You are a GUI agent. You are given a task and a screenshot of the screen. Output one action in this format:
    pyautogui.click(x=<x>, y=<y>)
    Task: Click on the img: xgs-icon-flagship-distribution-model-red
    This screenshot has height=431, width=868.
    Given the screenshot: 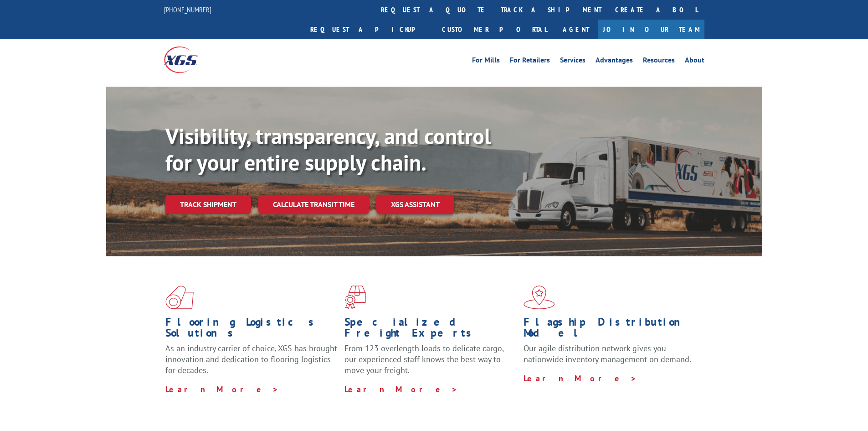 What is the action you would take?
    pyautogui.click(x=539, y=297)
    